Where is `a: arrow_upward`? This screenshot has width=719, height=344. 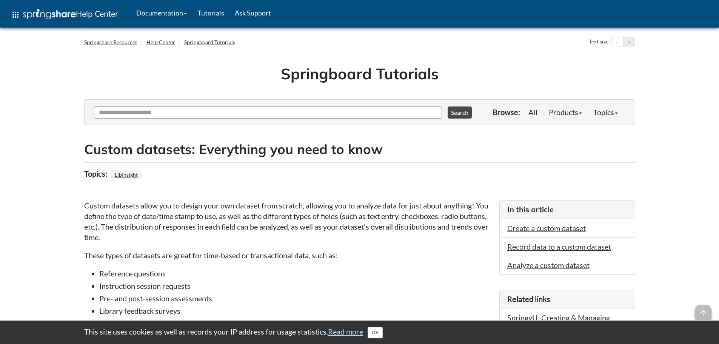
a: arrow_upward is located at coordinates (703, 310).